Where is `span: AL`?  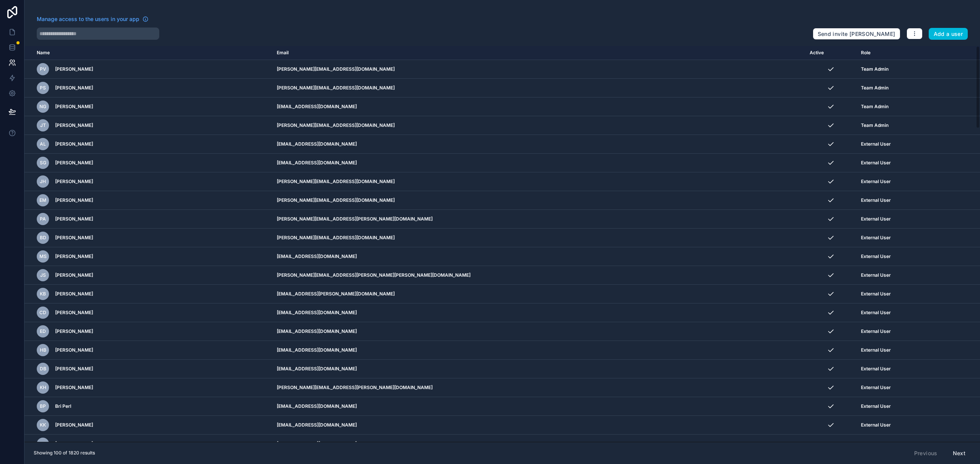 span: AL is located at coordinates (43, 144).